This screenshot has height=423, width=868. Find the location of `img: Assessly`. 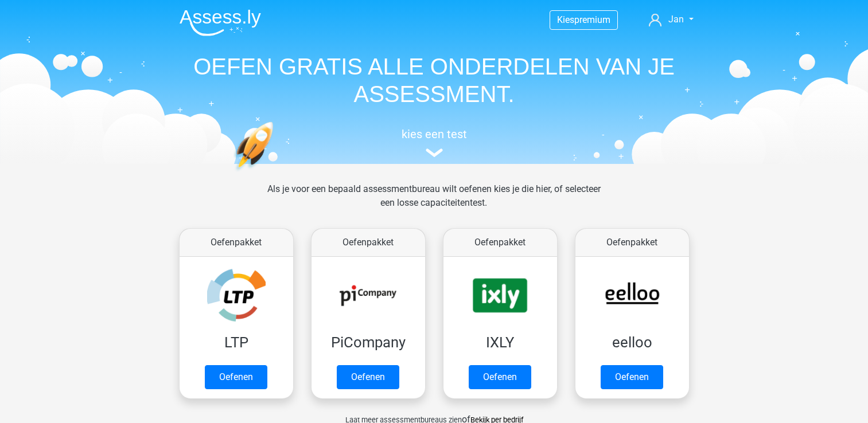

img: Assessly is located at coordinates (220, 22).